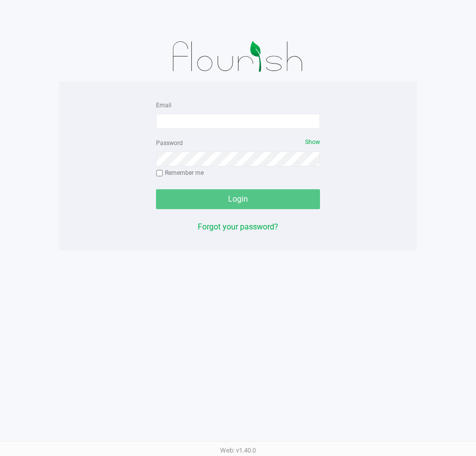  What do you see at coordinates (238, 450) in the screenshot?
I see `span: Web: v1.40.0` at bounding box center [238, 450].